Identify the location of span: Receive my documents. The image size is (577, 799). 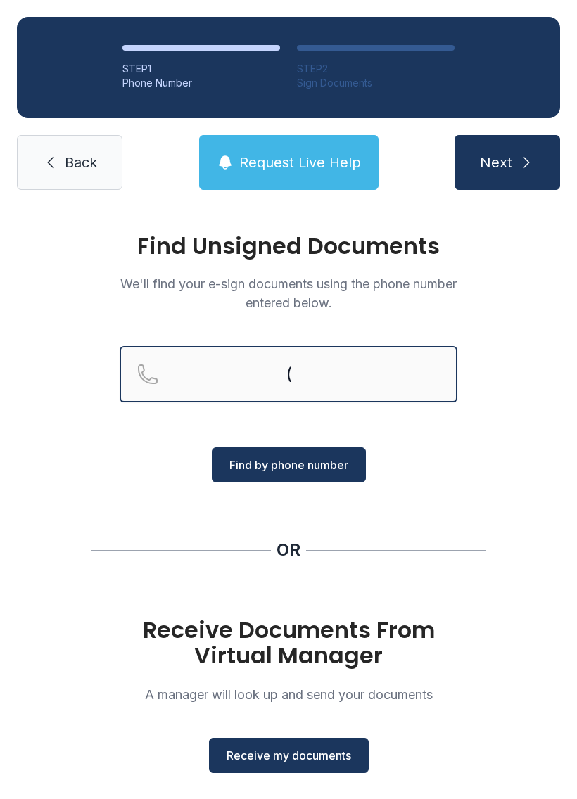
(289, 756).